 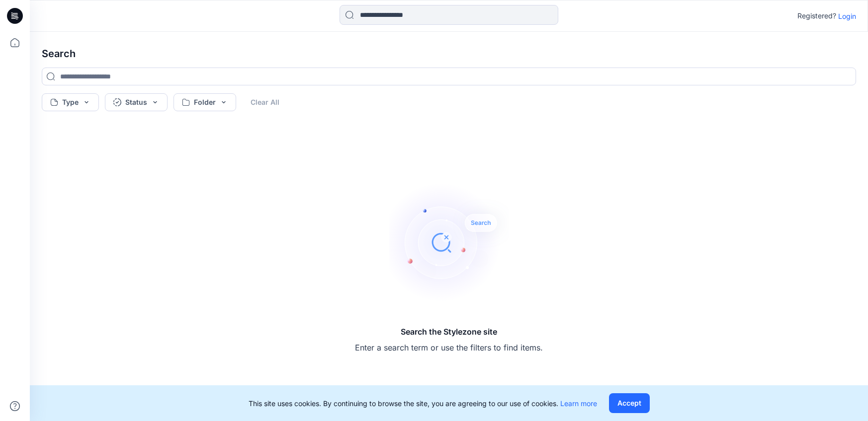 What do you see at coordinates (205, 102) in the screenshot?
I see `button: Folder` at bounding box center [205, 102].